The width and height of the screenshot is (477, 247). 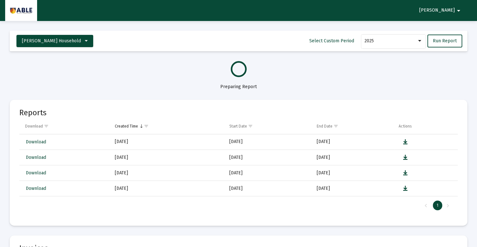 What do you see at coordinates (33, 113) in the screenshot?
I see `mat-card-title: Reports` at bounding box center [33, 113].